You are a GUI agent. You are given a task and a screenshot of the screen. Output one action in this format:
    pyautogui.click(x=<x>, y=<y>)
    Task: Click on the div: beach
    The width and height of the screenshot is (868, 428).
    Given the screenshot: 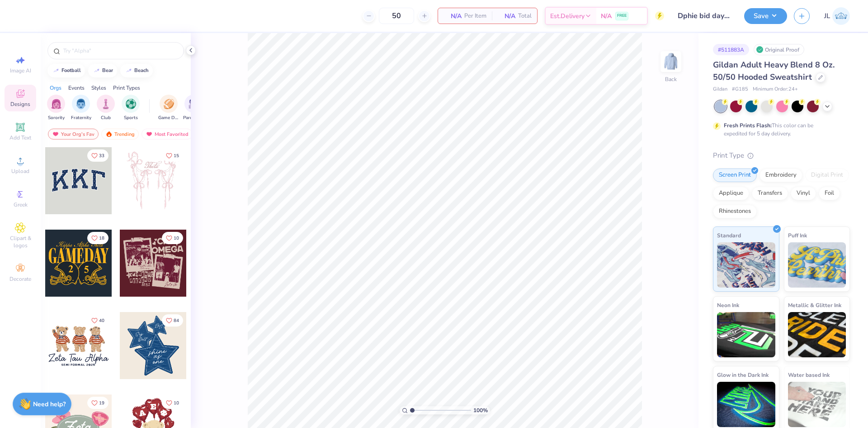 What is the action you would take?
    pyautogui.click(x=142, y=70)
    